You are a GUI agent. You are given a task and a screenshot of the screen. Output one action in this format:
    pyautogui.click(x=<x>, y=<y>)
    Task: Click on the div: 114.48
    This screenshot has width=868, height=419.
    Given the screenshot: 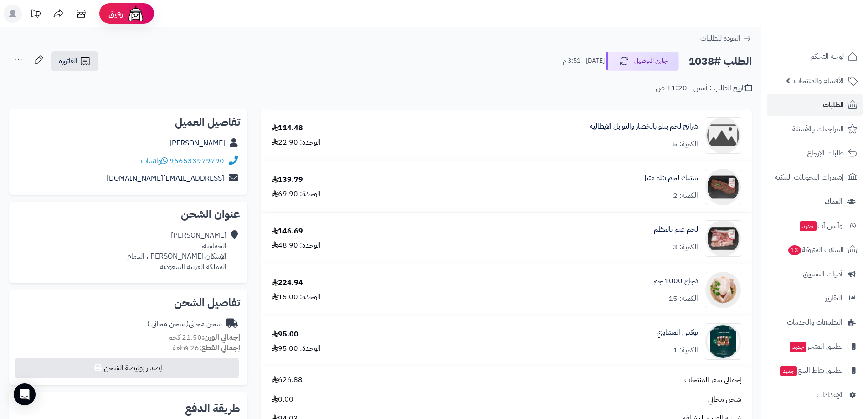 What is the action you would take?
    pyautogui.click(x=287, y=128)
    